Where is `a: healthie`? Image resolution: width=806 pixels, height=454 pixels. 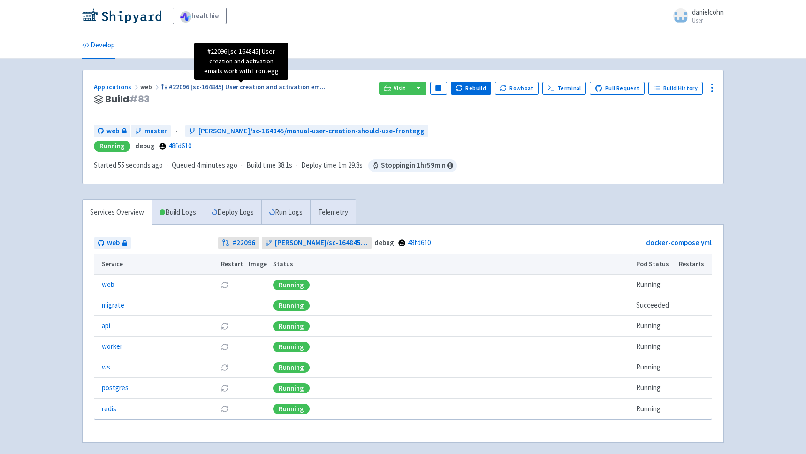 a: healthie is located at coordinates (199, 16).